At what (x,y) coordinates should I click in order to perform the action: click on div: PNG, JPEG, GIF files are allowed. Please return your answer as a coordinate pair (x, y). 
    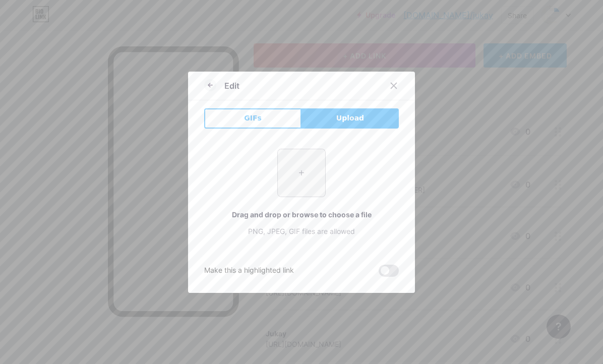
    Looking at the image, I should click on (301, 231).